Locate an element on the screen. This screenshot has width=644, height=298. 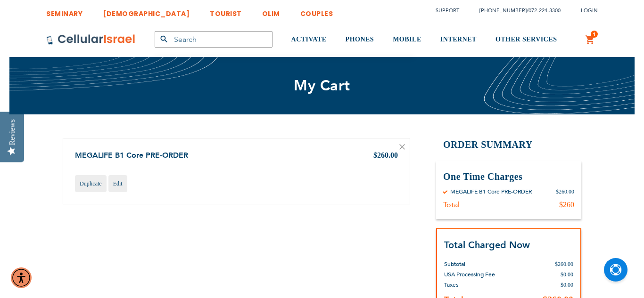
a: OTHER SERVICES is located at coordinates (526, 39).